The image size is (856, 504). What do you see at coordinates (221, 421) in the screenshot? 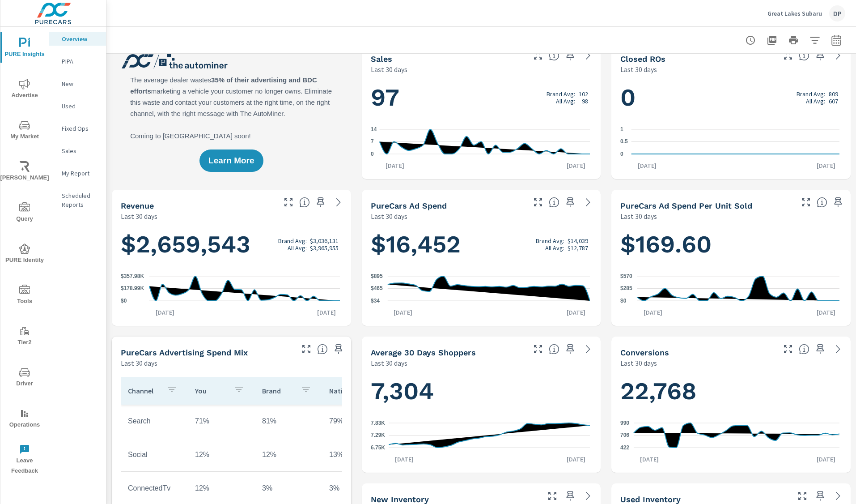
I see `td: 71%` at bounding box center [221, 421].